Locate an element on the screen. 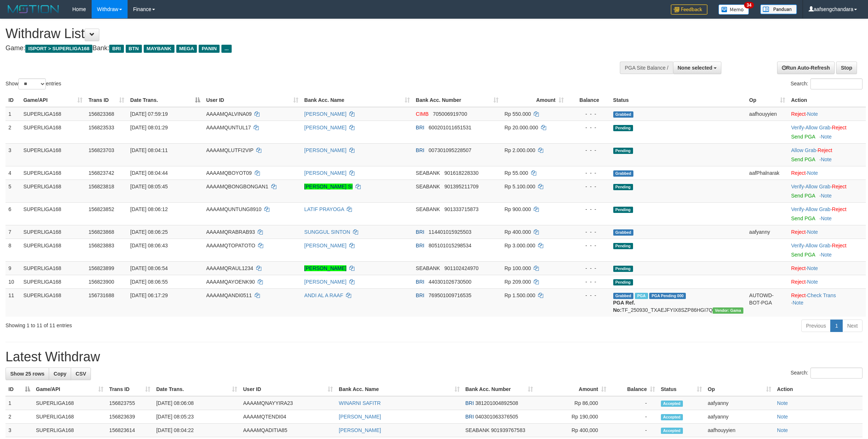 This screenshot has width=868, height=439. span: Copy 114401015925503 to clipboard is located at coordinates (450, 232).